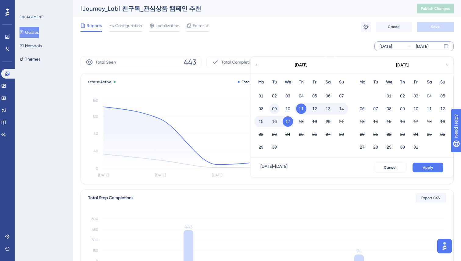 The width and height of the screenshot is (461, 261). What do you see at coordinates (261, 147) in the screenshot?
I see `button: 29` at bounding box center [261, 147].